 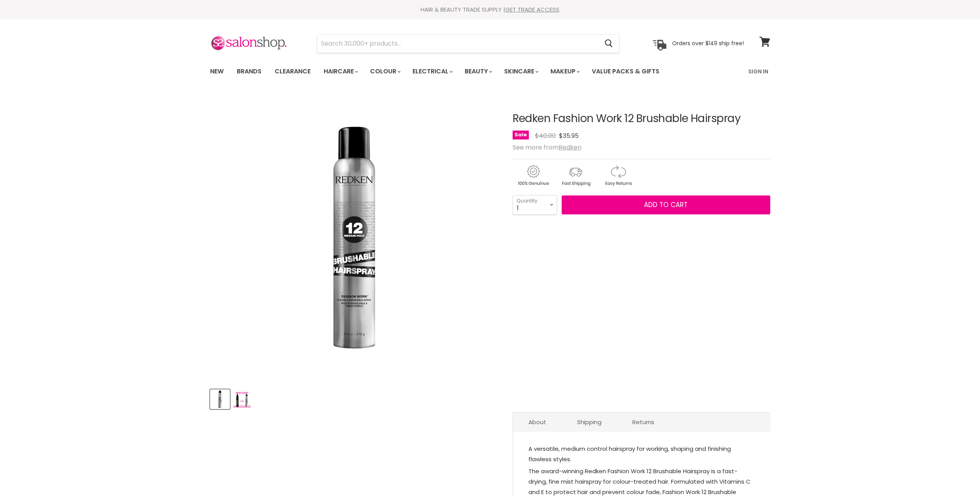 What do you see at coordinates (708, 43) in the screenshot?
I see `p: Orders over $149 ship free!` at bounding box center [708, 43].